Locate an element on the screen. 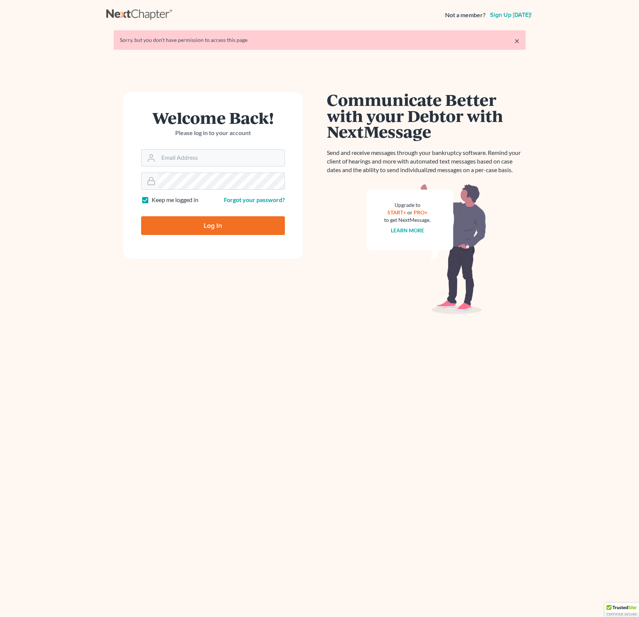 The image size is (639, 617). input: Log In is located at coordinates (213, 226).